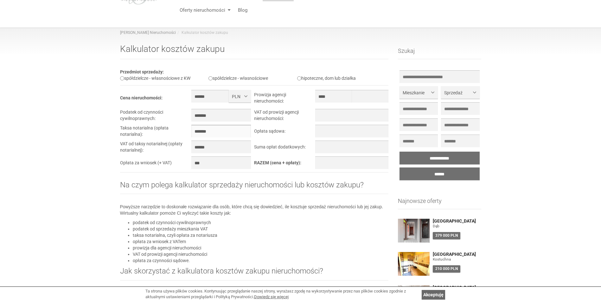  Describe the element at coordinates (460, 92) in the screenshot. I see `button: Sprzedaż` at that location.